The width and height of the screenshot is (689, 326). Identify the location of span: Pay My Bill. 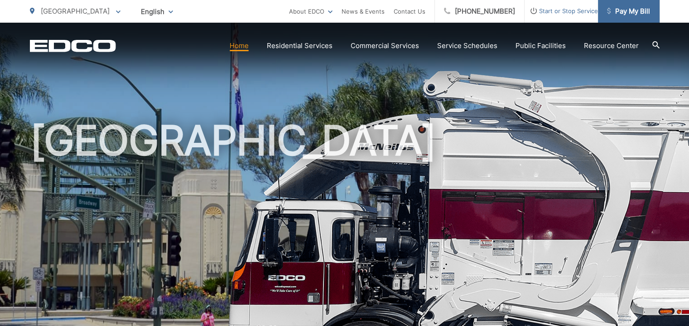
(628, 11).